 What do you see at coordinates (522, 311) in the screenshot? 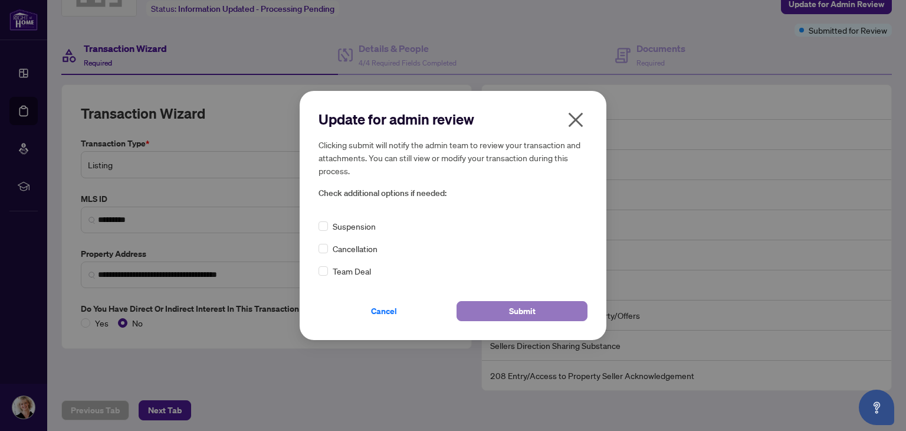
I see `span: Submit` at bounding box center [522, 311].